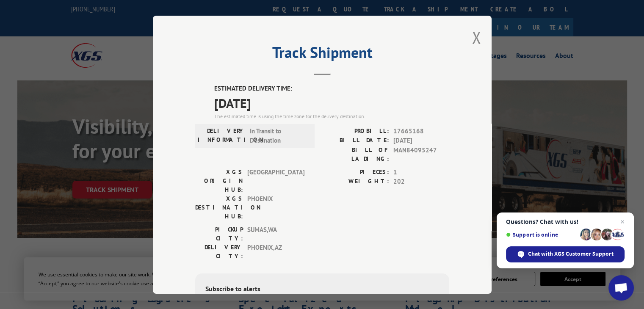 The image size is (644, 309). Describe the element at coordinates (421, 181) in the screenshot. I see `span: 202` at that location.